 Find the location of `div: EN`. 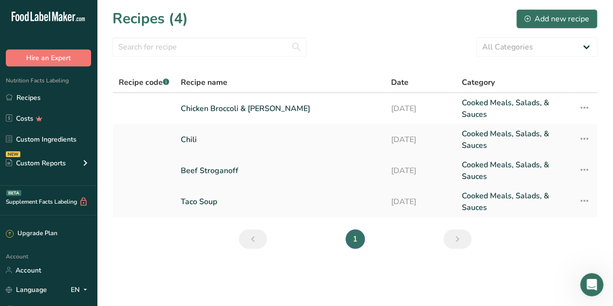

div: EN is located at coordinates (81, 289).